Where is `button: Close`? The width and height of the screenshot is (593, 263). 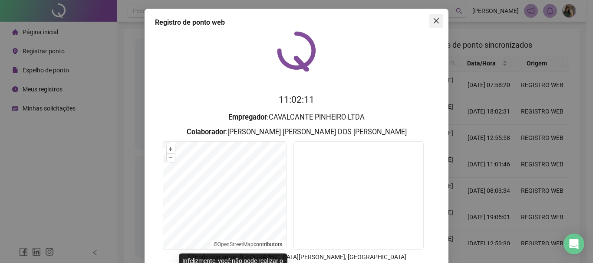 button: Close is located at coordinates (436, 21).